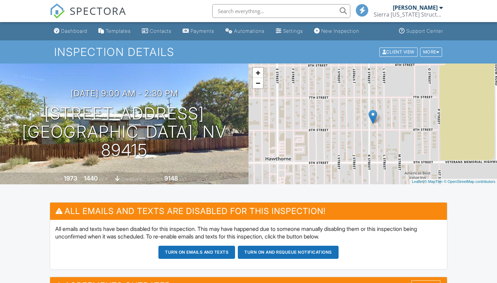 This screenshot has width=497, height=283. I want to click on span: crawlspace, so click(131, 179).